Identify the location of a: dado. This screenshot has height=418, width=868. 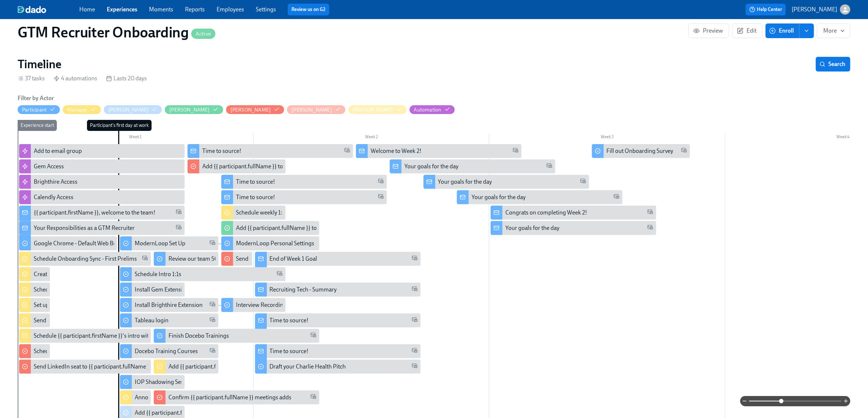
(48, 9).